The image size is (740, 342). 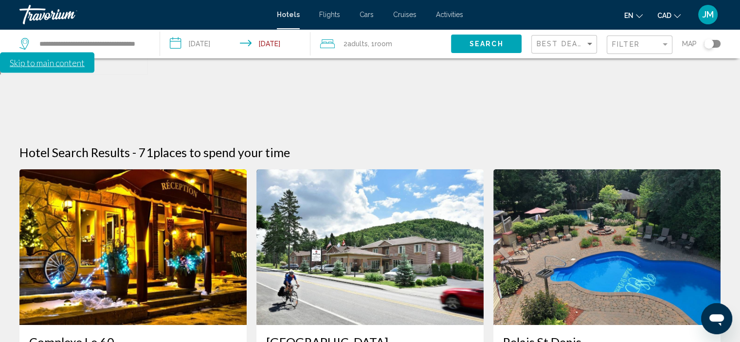 I want to click on a: Hotels, so click(x=288, y=15).